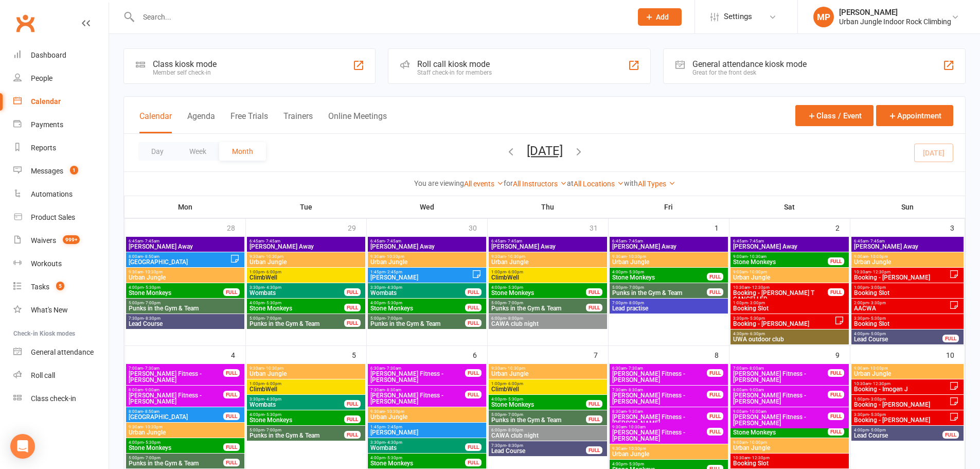  Describe the element at coordinates (153, 271) in the screenshot. I see `span: - 10:30pm` at that location.